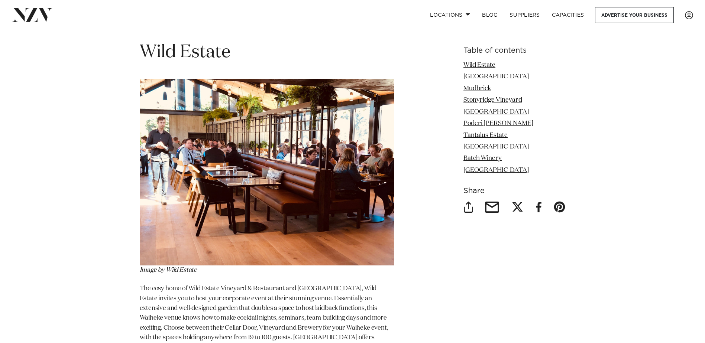  I want to click on img: nzv-logo.png, so click(32, 15).